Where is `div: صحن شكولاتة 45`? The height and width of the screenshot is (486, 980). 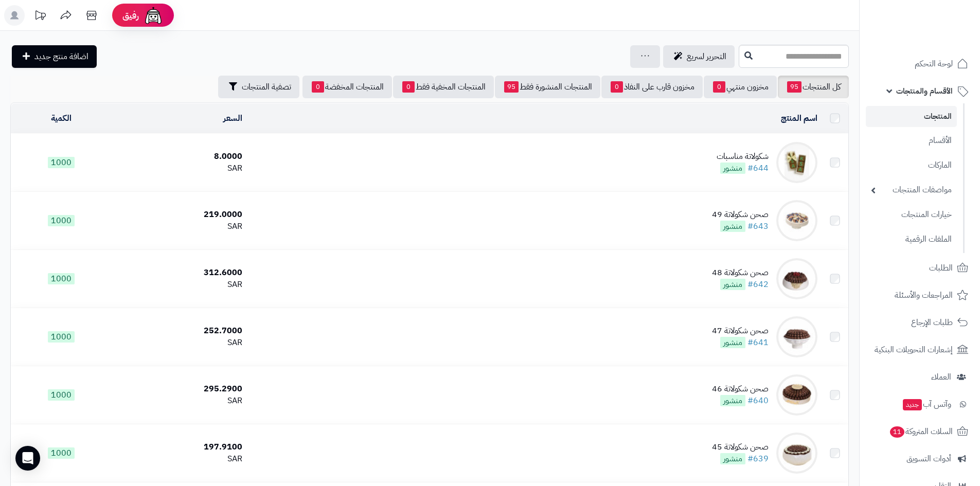
div: صحن شكولاتة 45 is located at coordinates (741, 447).